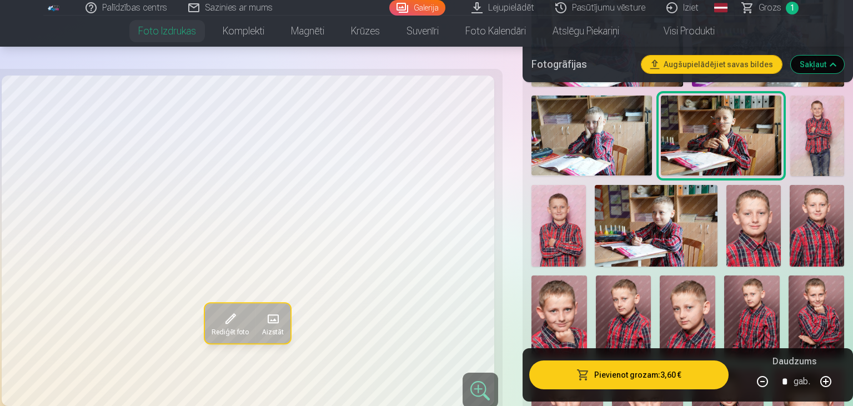 This screenshot has width=853, height=406. Describe the element at coordinates (365, 31) in the screenshot. I see `a: Krūzes` at that location.